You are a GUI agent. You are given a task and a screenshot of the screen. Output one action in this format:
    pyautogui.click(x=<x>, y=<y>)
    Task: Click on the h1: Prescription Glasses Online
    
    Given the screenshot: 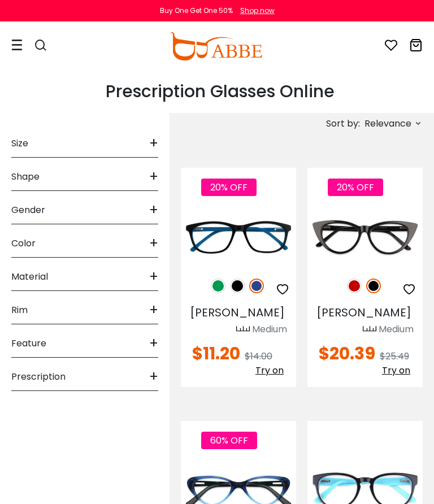 What is the action you would take?
    pyautogui.click(x=220, y=91)
    